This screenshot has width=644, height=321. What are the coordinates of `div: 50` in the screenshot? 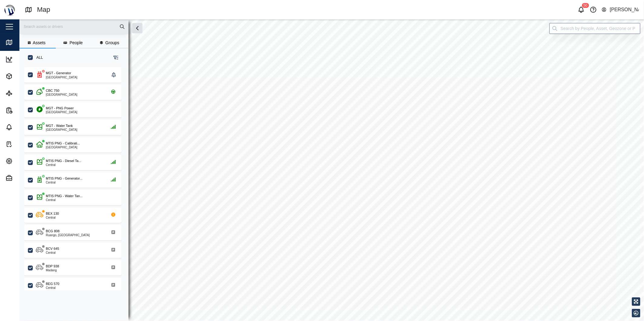 It's located at (585, 6).